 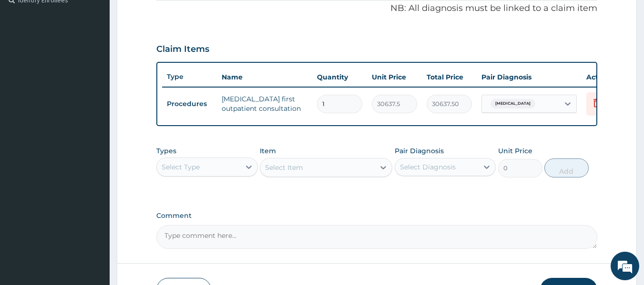 What do you see at coordinates (268, 151) in the screenshot?
I see `label: Item` at bounding box center [268, 151].